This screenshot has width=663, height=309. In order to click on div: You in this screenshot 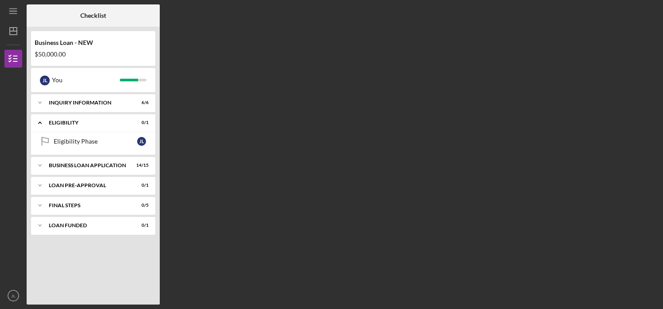, I will do `click(86, 80)`.